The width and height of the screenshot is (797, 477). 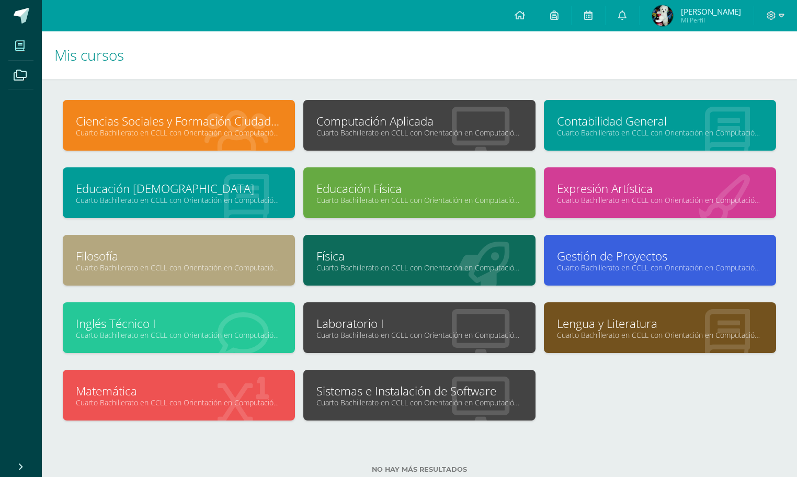 I want to click on a: Matemática, so click(x=179, y=391).